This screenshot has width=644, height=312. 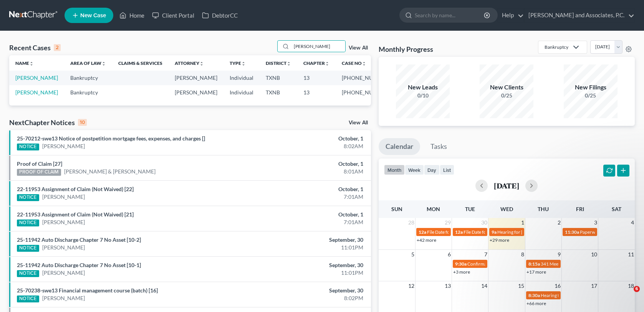 I want to click on span: 30, so click(x=484, y=223).